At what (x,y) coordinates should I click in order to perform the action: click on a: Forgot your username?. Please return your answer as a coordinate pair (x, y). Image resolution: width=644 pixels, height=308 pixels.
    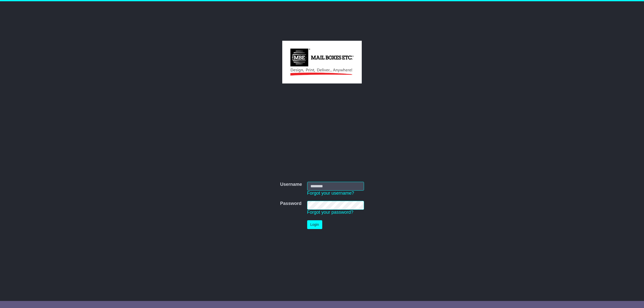
    Looking at the image, I should click on (330, 193).